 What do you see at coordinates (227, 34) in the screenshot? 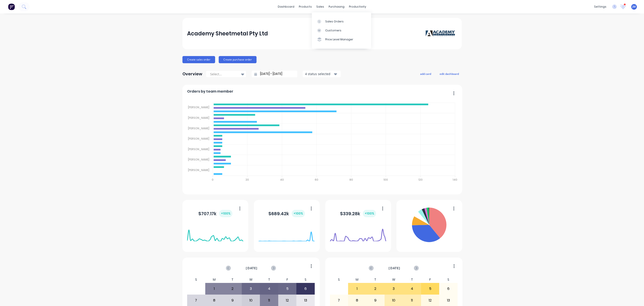
I see `div: Academy Sheetmetal Pty Ltd` at bounding box center [227, 34].